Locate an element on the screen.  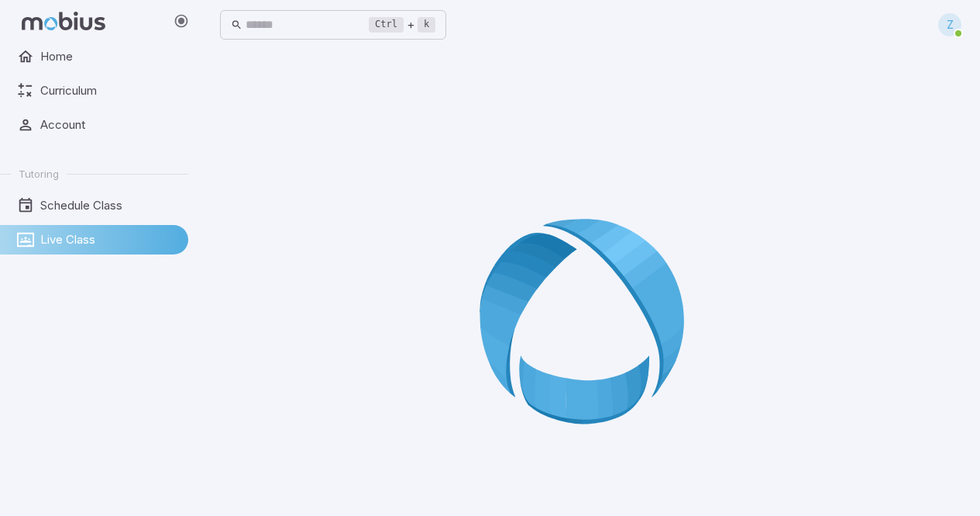
span: Tutoring is located at coordinates (38, 174).